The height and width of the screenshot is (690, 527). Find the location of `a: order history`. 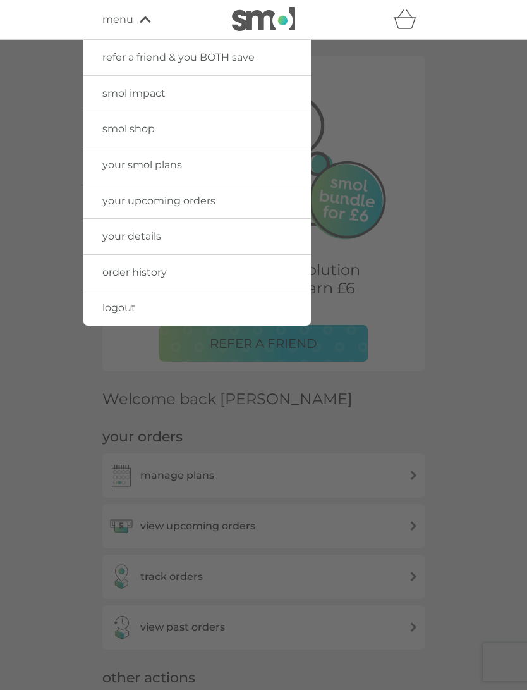

a: order history is located at coordinates (197, 272).